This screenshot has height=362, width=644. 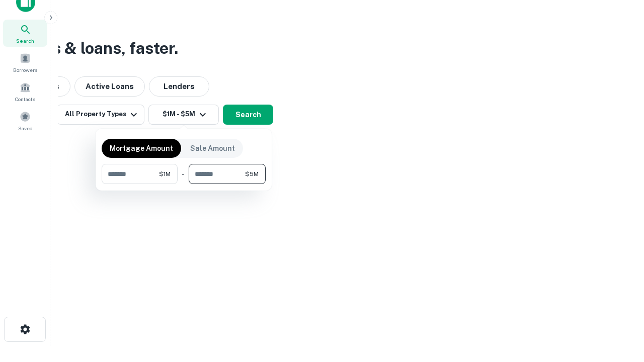 What do you see at coordinates (212, 148) in the screenshot?
I see `p: Sale Amount` at bounding box center [212, 148].